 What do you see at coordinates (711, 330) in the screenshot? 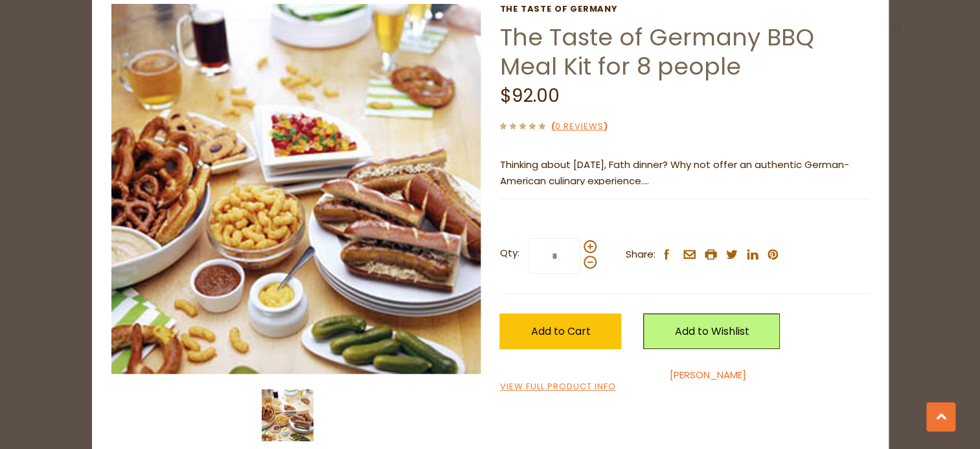
I see `a: Add to Wishlist` at bounding box center [711, 330].